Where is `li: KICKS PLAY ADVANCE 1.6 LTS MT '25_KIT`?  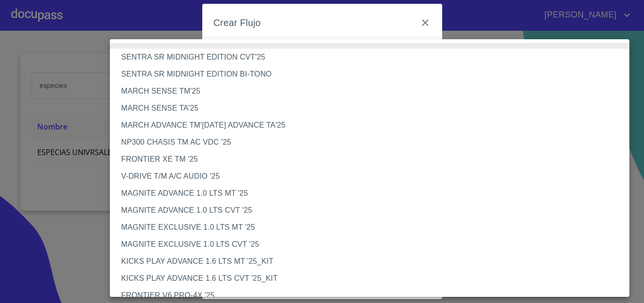 li: KICKS PLAY ADVANCE 1.6 LTS MT '25_KIT is located at coordinates (373, 261).